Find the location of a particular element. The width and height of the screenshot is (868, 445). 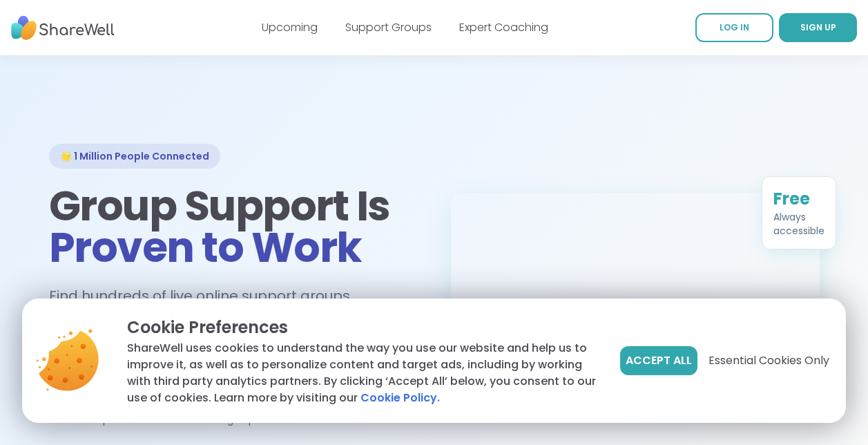

div: Free is located at coordinates (800, 198).